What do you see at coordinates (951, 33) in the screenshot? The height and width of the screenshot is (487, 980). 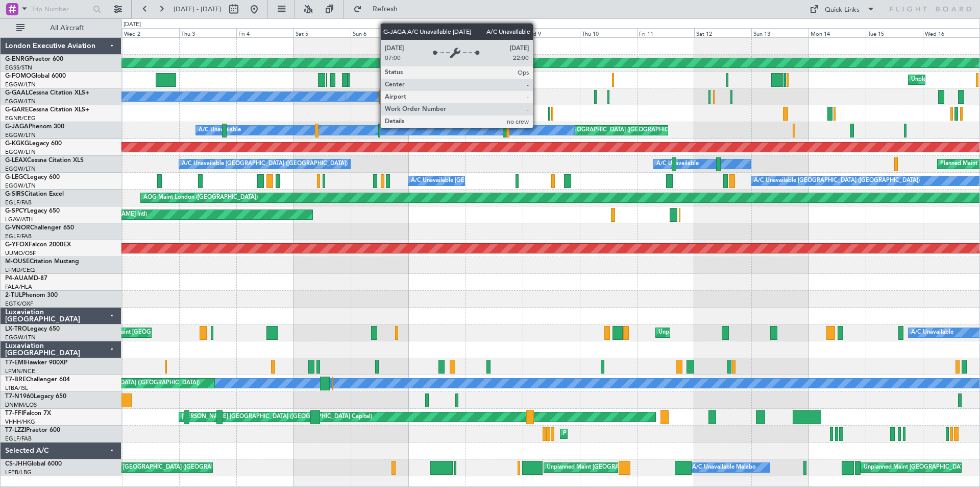 I see `div: Wed 16` at bounding box center [951, 33].